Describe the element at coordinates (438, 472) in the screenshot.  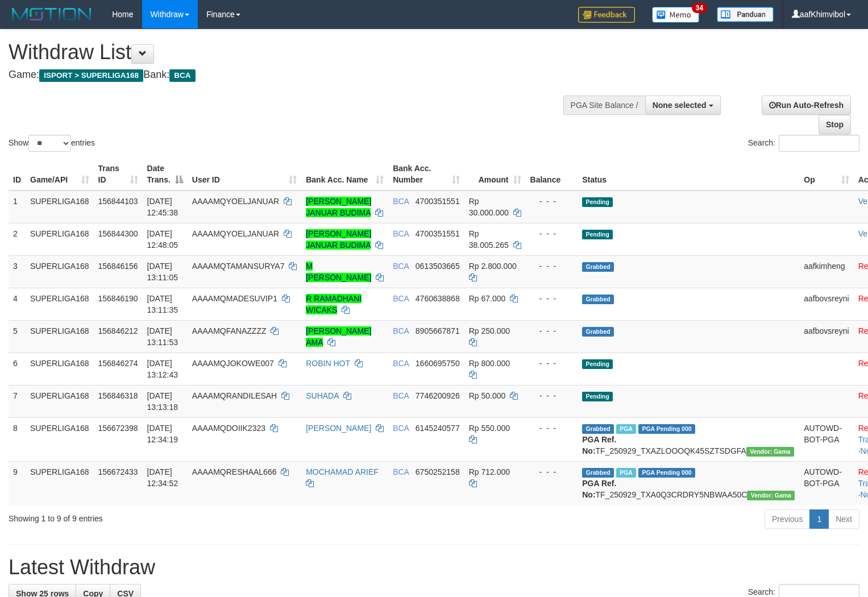
I see `span: Copy 6750252158 to clipboard` at that location.